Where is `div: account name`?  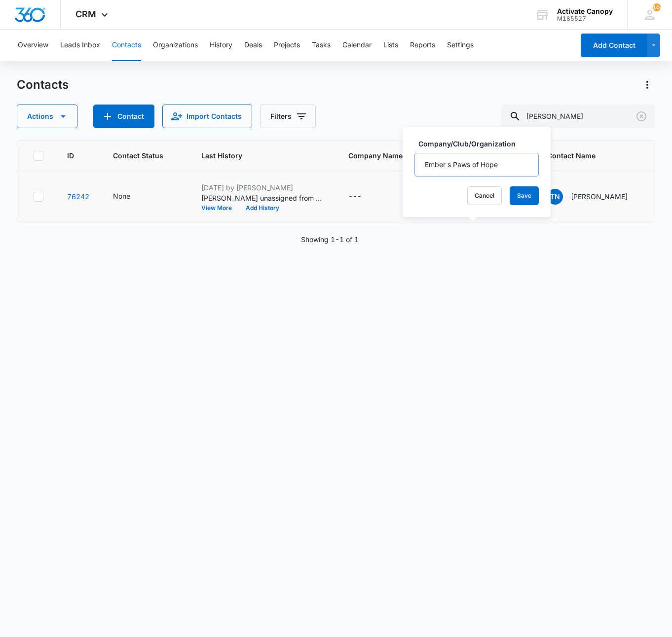
div: account name is located at coordinates (585, 11).